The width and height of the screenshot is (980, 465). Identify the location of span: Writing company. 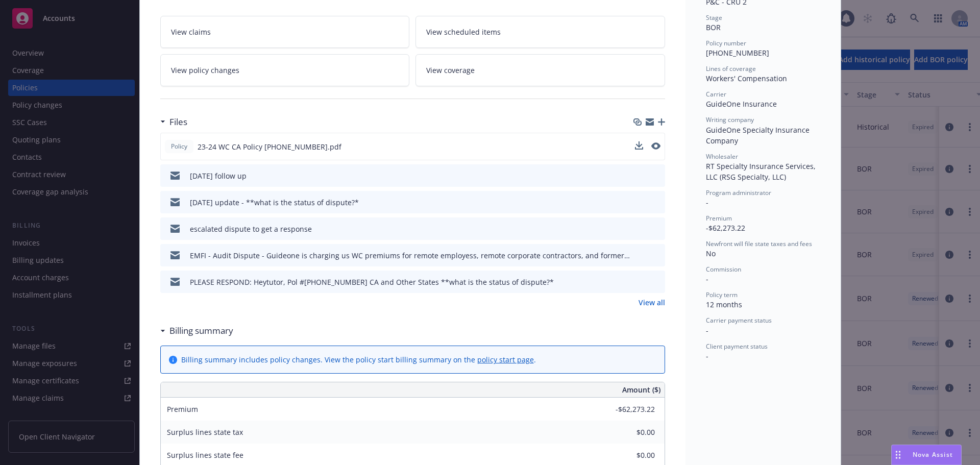
(730, 120).